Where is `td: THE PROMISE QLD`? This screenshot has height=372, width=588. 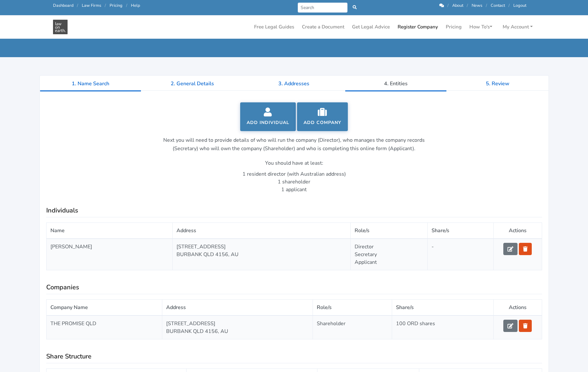 td: THE PROMISE QLD is located at coordinates (104, 327).